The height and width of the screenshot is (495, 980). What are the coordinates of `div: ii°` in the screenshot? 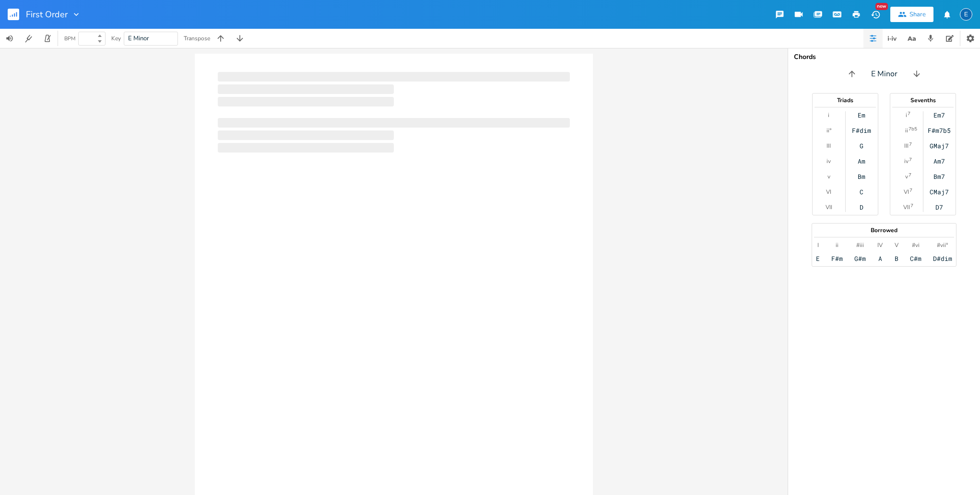 It's located at (829, 130).